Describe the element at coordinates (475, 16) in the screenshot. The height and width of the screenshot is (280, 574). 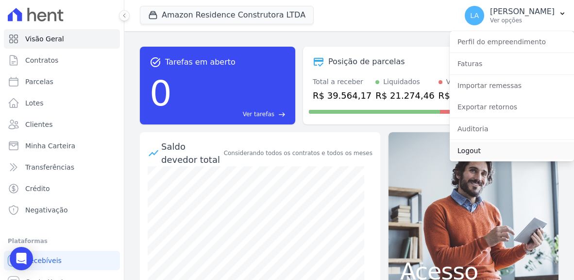
I see `span: LA` at that location.